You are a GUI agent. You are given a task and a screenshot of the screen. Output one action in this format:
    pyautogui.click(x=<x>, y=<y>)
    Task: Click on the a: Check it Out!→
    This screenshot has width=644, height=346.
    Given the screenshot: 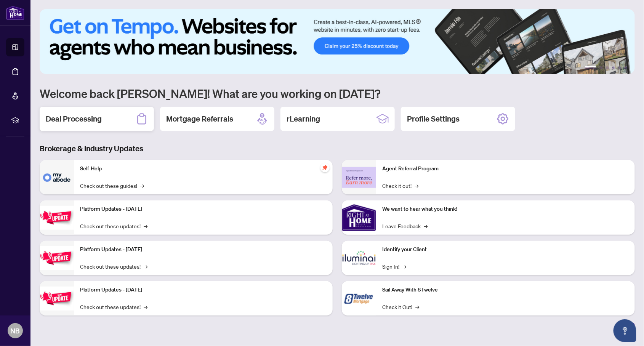 What is the action you would take?
    pyautogui.click(x=401, y=307)
    